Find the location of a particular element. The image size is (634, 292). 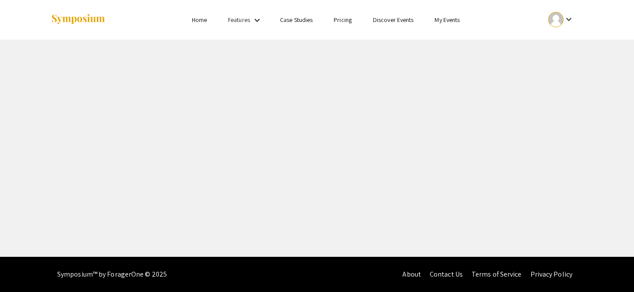

a: Contact Us is located at coordinates (446, 274).